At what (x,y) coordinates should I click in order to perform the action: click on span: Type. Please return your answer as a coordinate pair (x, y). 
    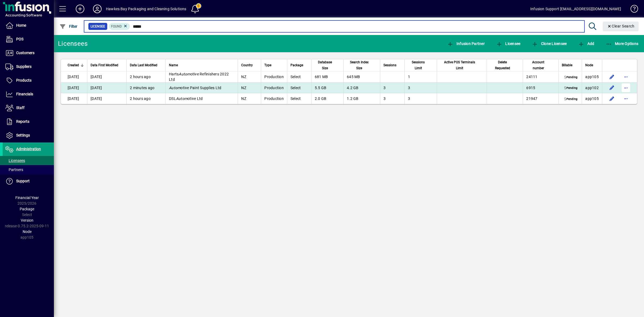
    Looking at the image, I should click on (267, 66).